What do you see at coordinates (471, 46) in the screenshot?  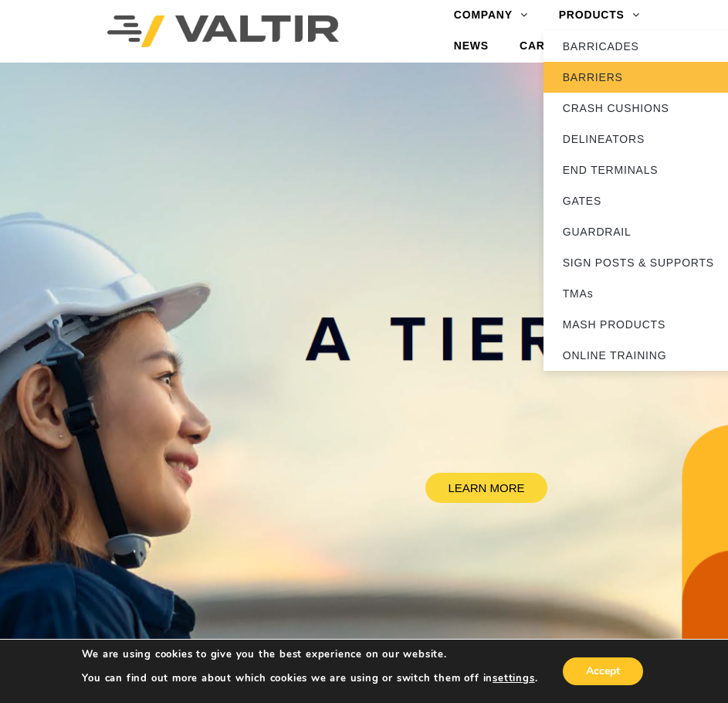 I see `a: NEWS` at bounding box center [471, 46].